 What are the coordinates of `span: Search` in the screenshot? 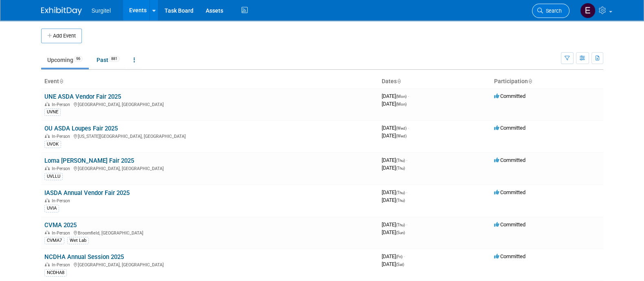 It's located at (552, 10).